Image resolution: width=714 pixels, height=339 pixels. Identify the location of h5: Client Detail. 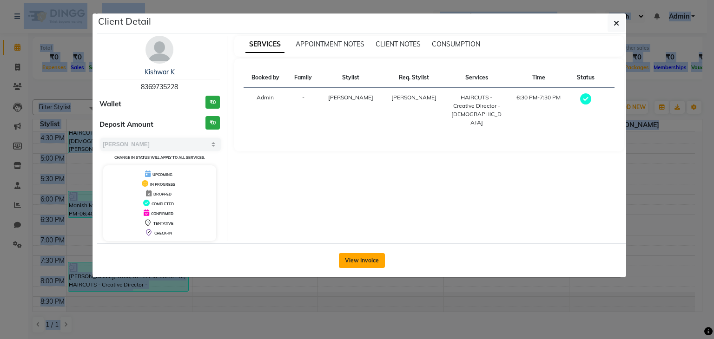
(125, 21).